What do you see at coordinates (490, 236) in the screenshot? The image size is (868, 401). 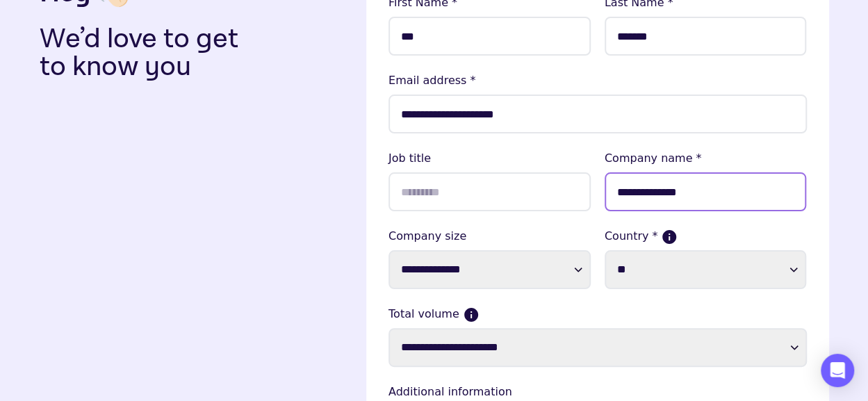 I see `label: Company size` at bounding box center [490, 236].